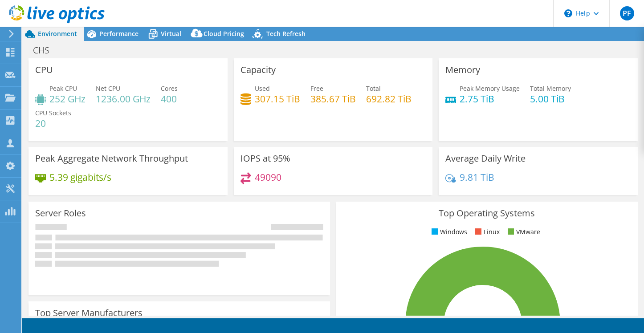  I want to click on h4: 2.75 TiB, so click(490, 99).